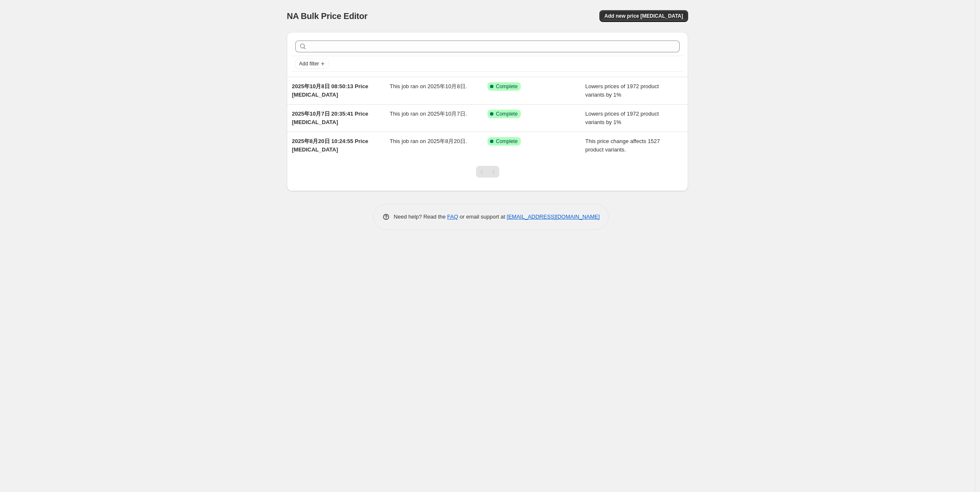 This screenshot has width=980, height=492. I want to click on span: Need help? Read the, so click(420, 216).